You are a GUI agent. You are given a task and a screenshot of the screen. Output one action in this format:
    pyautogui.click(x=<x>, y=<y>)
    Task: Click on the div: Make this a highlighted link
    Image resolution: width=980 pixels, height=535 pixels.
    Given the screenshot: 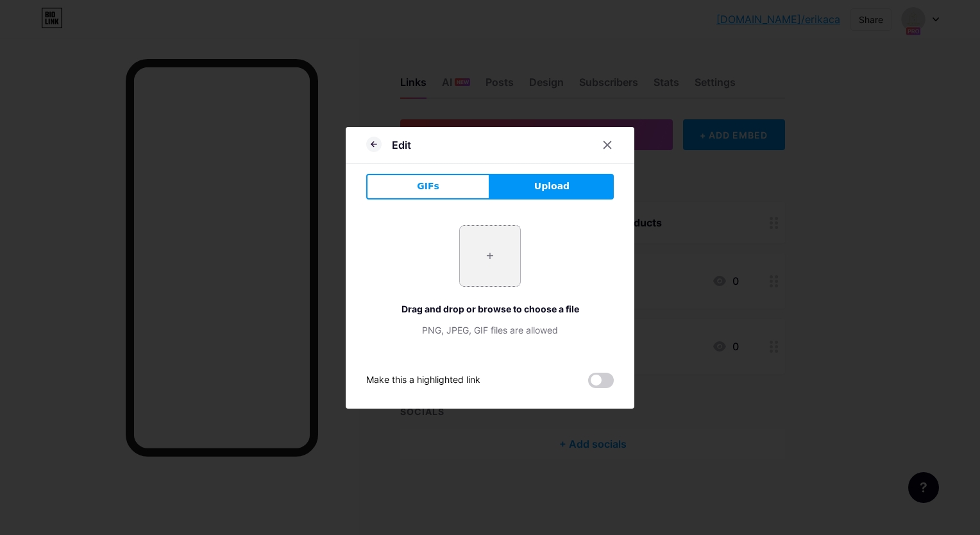 What is the action you would take?
    pyautogui.click(x=423, y=380)
    